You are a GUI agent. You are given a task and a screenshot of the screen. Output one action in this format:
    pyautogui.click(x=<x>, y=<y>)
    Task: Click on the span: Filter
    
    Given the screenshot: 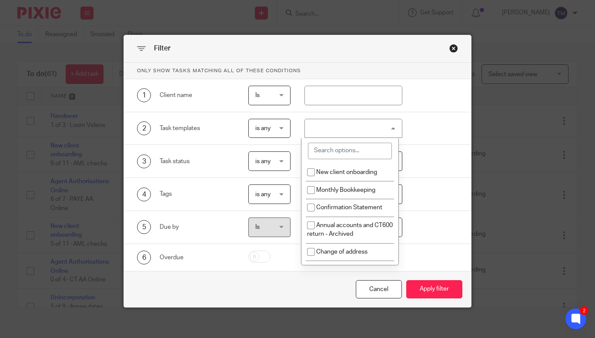 What is the action you would take?
    pyautogui.click(x=162, y=48)
    